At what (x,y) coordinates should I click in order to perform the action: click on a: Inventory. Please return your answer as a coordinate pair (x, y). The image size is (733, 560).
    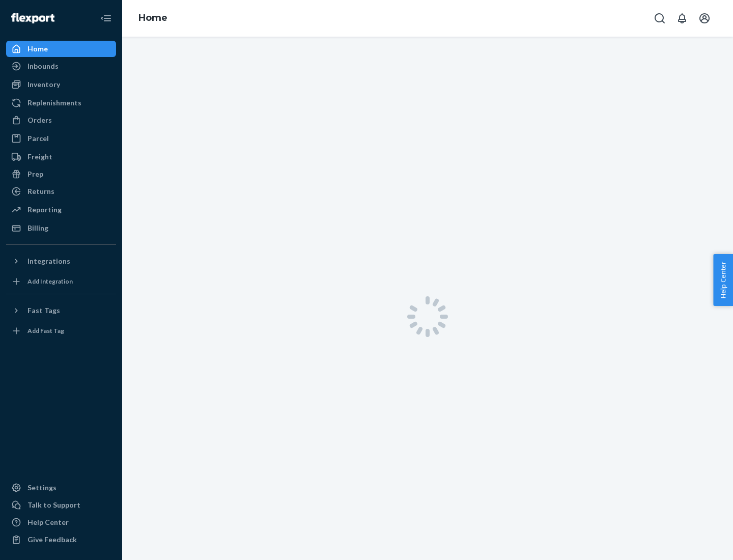
    Looking at the image, I should click on (62, 85).